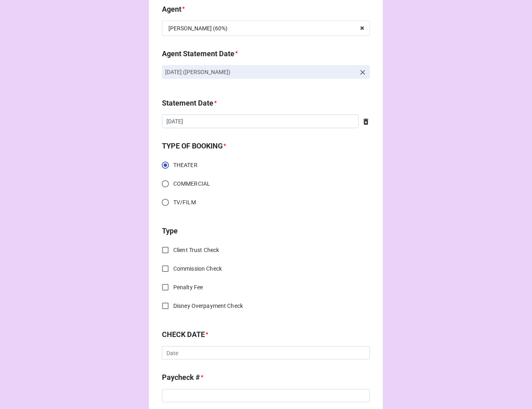  What do you see at coordinates (208, 306) in the screenshot?
I see `span: Disney Overpayment Check` at bounding box center [208, 306].